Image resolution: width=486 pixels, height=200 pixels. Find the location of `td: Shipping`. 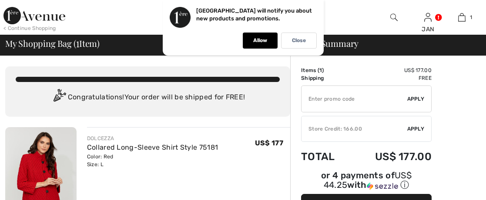

td: Shipping is located at coordinates (325, 78).